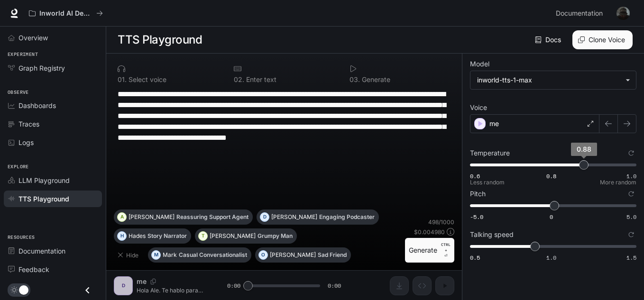 This screenshot has height=300, width=644. What do you see at coordinates (260, 80) in the screenshot?
I see `p: Enter text` at bounding box center [260, 80].